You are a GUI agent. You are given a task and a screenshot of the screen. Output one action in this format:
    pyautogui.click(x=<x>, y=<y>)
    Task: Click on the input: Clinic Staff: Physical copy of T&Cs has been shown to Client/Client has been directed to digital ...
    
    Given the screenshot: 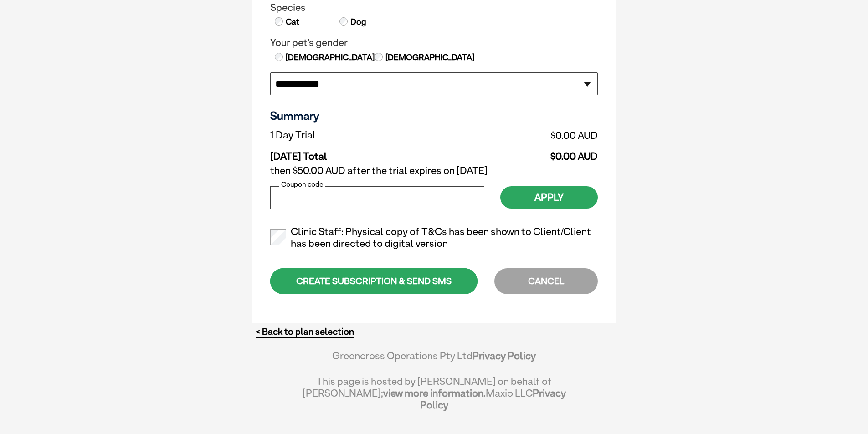 What is the action you would take?
    pyautogui.click(x=278, y=237)
    